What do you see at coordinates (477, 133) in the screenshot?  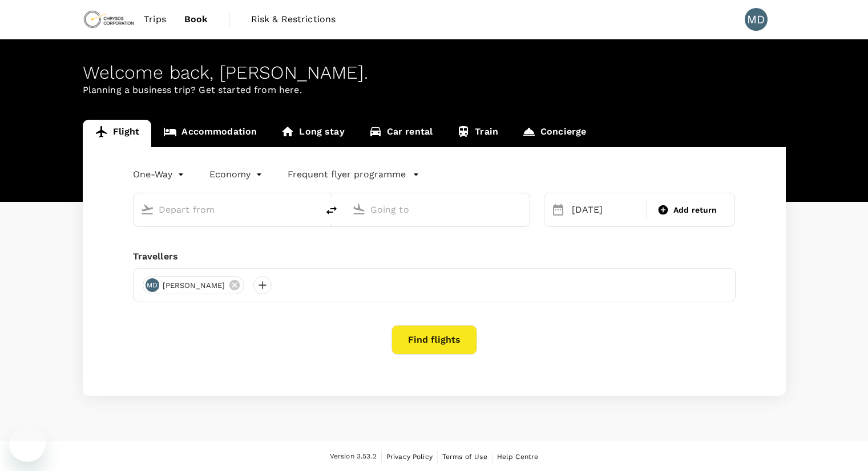 I see `a: Train` at bounding box center [477, 133].